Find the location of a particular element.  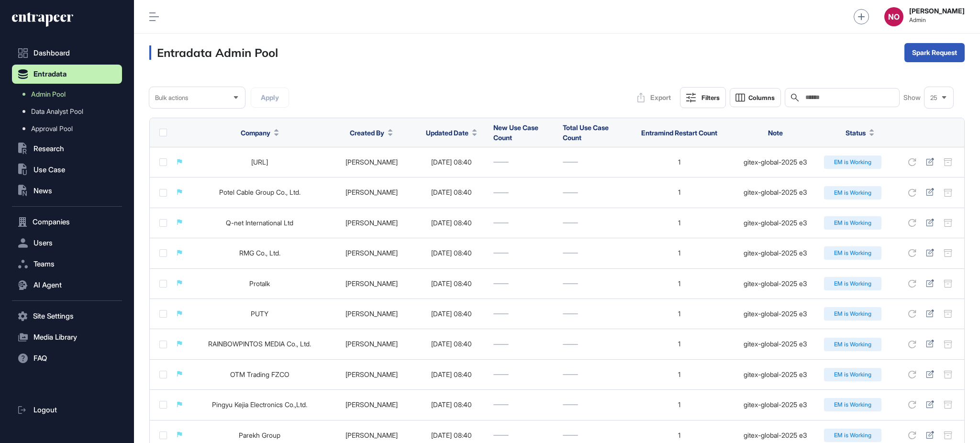

span: AI Agent is located at coordinates (47, 285).